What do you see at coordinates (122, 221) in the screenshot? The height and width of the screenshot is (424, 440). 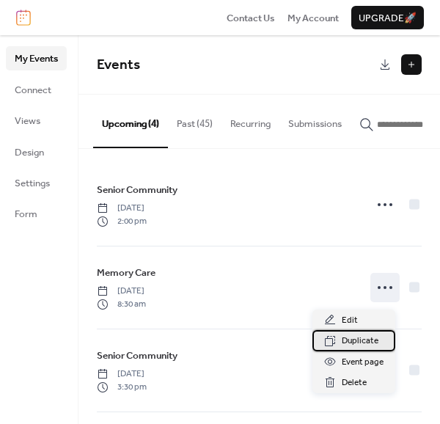 I see `span: 2:00 pm` at bounding box center [122, 221].